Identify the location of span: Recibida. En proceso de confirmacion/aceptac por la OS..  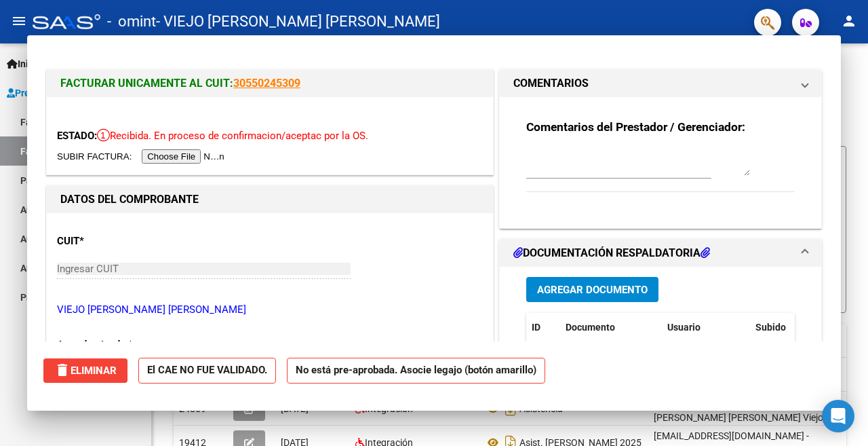
(232, 136).